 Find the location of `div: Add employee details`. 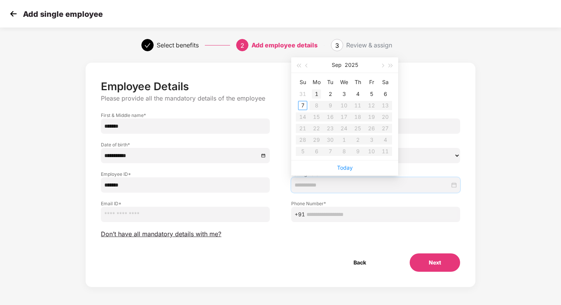

div: Add employee details is located at coordinates (284, 45).